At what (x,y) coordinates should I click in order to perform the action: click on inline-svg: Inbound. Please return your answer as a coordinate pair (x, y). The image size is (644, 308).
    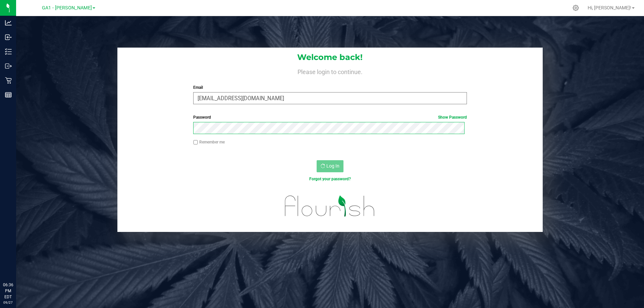
    Looking at the image, I should click on (8, 37).